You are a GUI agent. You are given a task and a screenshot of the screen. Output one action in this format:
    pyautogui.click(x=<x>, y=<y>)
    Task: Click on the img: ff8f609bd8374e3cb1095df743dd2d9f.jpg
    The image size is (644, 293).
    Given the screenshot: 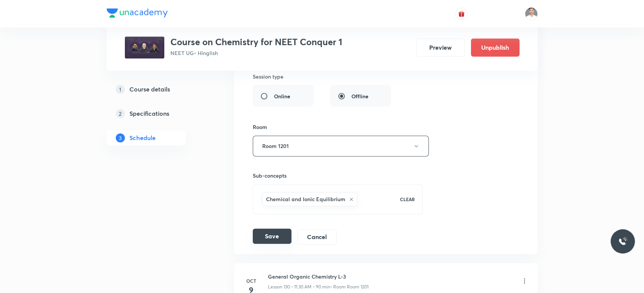 What is the action you would take?
    pyautogui.click(x=144, y=48)
    